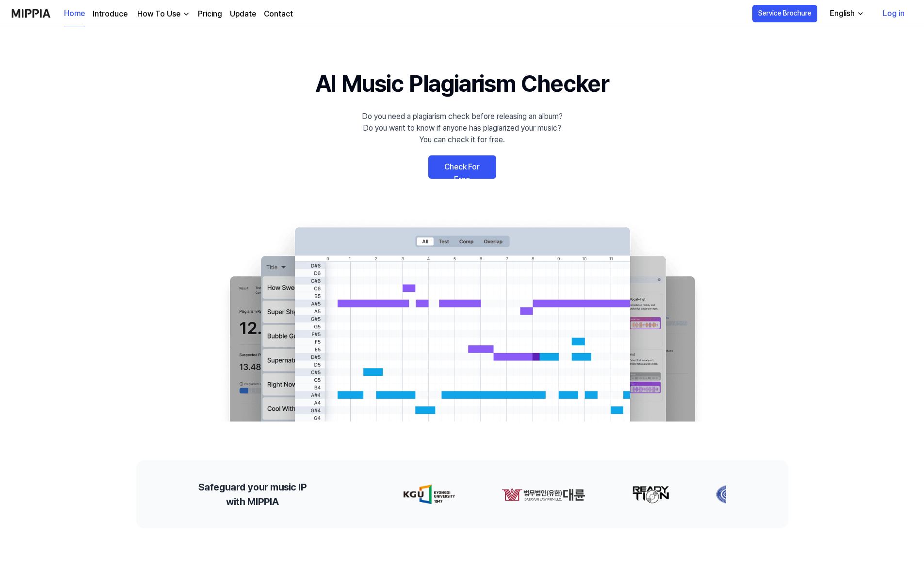 The height and width of the screenshot is (574, 924). I want to click on img: down, so click(186, 14).